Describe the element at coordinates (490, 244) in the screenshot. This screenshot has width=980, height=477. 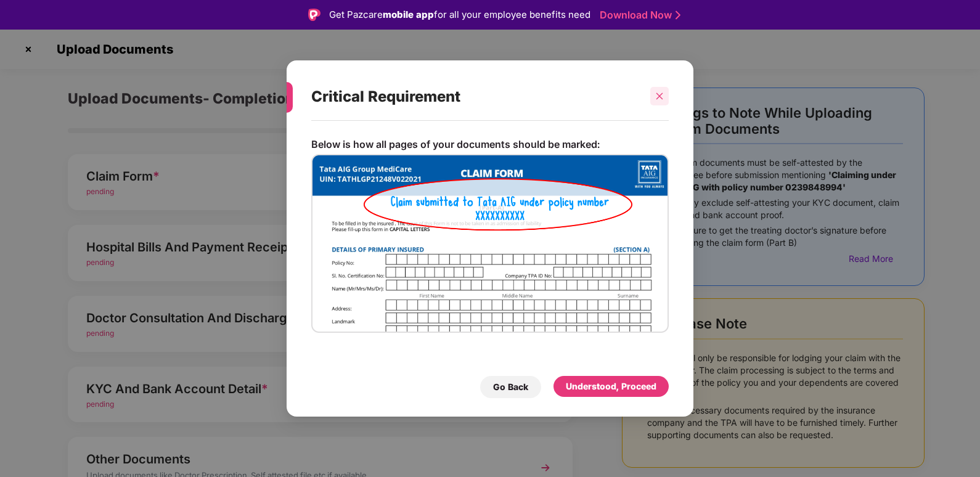
I see `img: TATA_AIG_HI.png` at that location.